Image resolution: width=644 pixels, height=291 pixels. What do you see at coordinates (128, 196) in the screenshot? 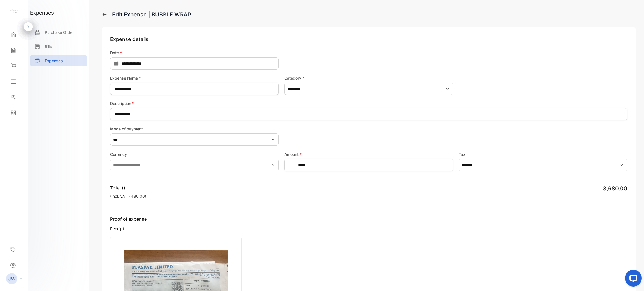
I see `p: (Incl. VAT - 480.00)` at bounding box center [128, 196].